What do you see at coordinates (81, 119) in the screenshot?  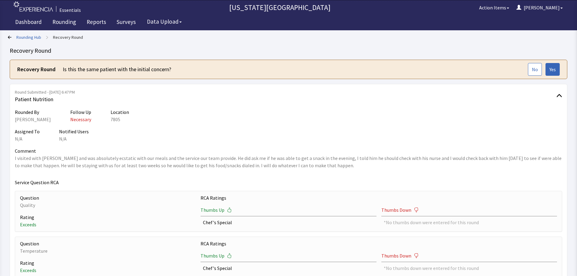 I see `p: Necessary` at bounding box center [81, 119].